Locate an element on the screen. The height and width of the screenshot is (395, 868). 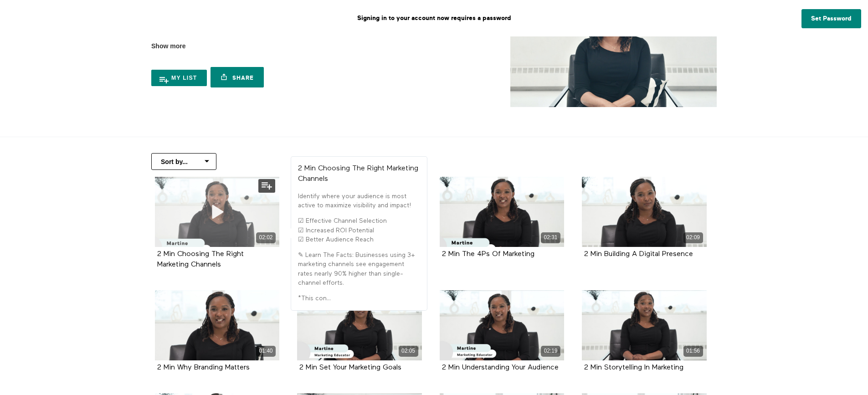
a: 2 Min Building A Digital Presence is located at coordinates (639, 254).